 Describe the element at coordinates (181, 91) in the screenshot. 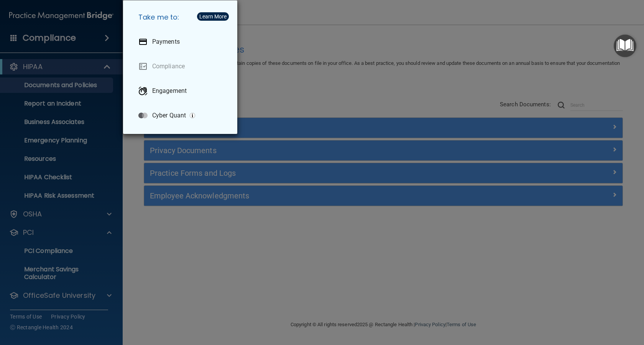

I see `a: Engagement` at that location.